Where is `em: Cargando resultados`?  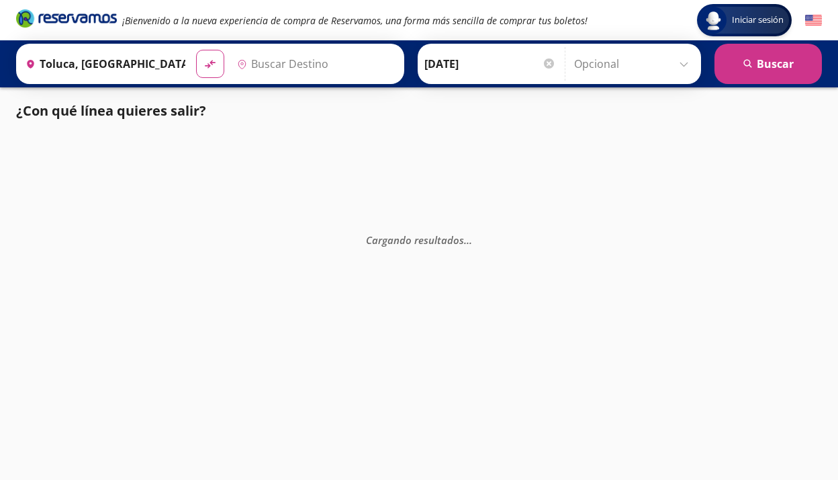
em: Cargando resultados is located at coordinates (419, 240).